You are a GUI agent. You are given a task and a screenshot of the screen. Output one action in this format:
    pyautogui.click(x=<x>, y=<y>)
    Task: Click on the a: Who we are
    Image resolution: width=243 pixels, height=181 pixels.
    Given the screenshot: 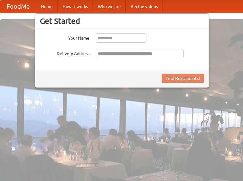 What is the action you would take?
    pyautogui.click(x=109, y=7)
    